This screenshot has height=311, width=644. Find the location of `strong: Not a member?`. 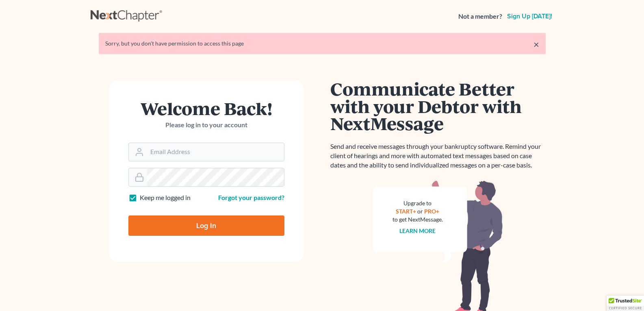

strong: Not a member? is located at coordinates (480, 16).